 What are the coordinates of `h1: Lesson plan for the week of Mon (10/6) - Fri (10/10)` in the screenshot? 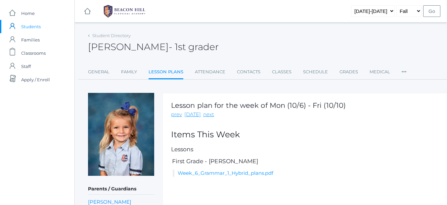 It's located at (259, 105).